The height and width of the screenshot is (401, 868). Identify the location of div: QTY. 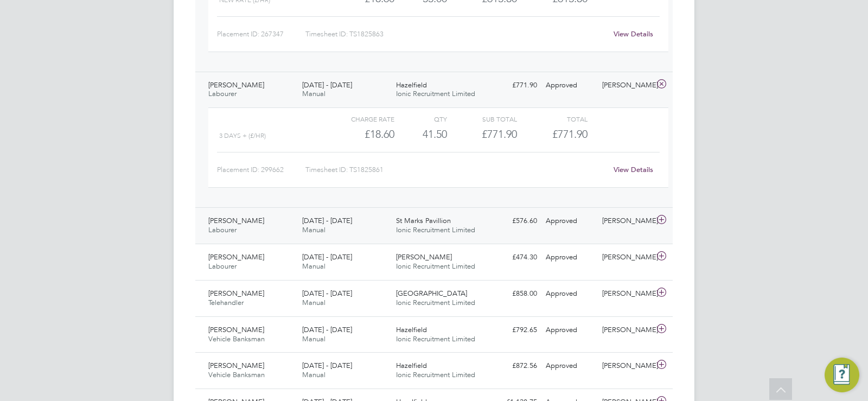
(420, 119).